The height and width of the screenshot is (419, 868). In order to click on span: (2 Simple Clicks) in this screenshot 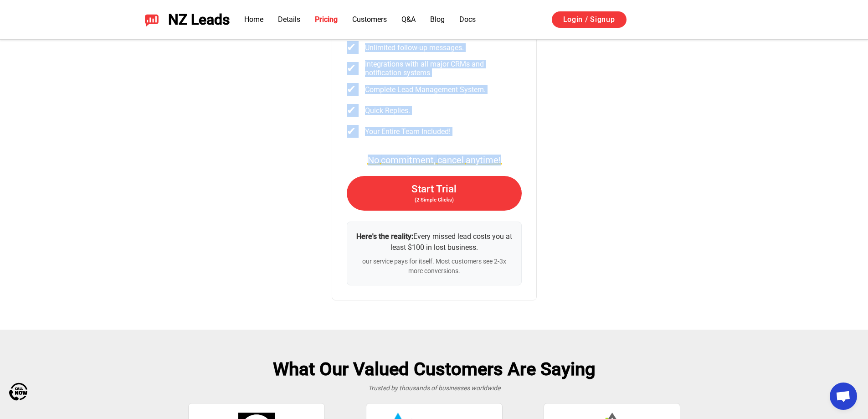, I will do `click(434, 200)`.